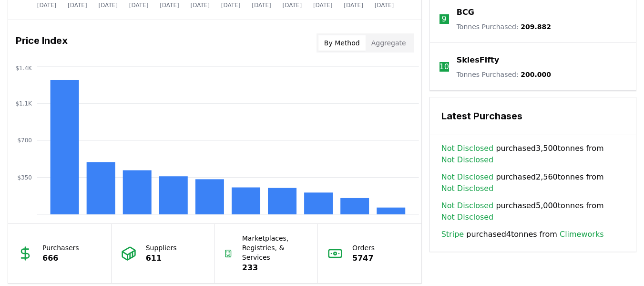 The height and width of the screenshot is (286, 644). I want to click on p: 10, so click(444, 67).